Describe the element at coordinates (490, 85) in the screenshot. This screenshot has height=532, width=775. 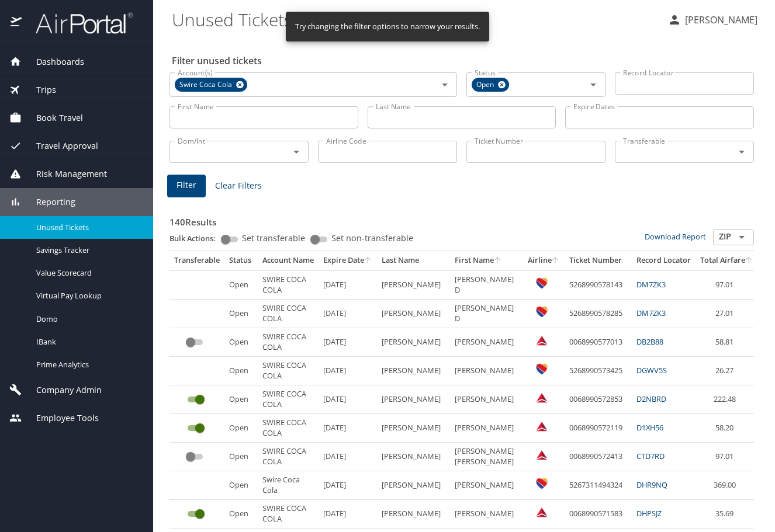
I see `div: Open` at that location.